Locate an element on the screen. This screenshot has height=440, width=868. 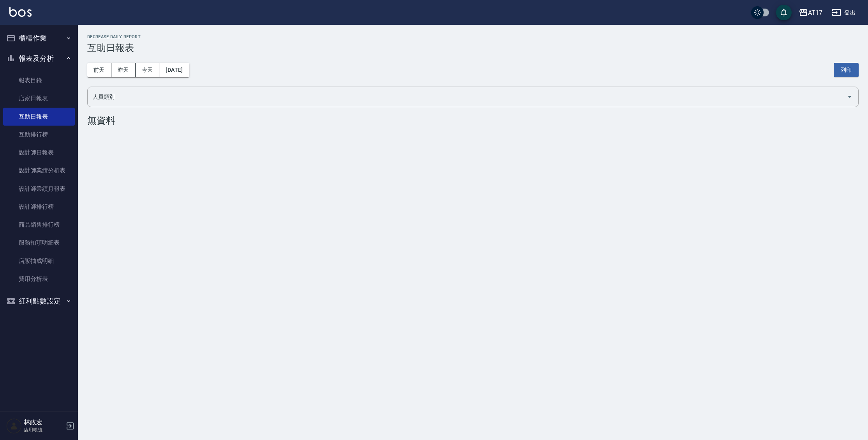
img: Logo is located at coordinates (20, 12).